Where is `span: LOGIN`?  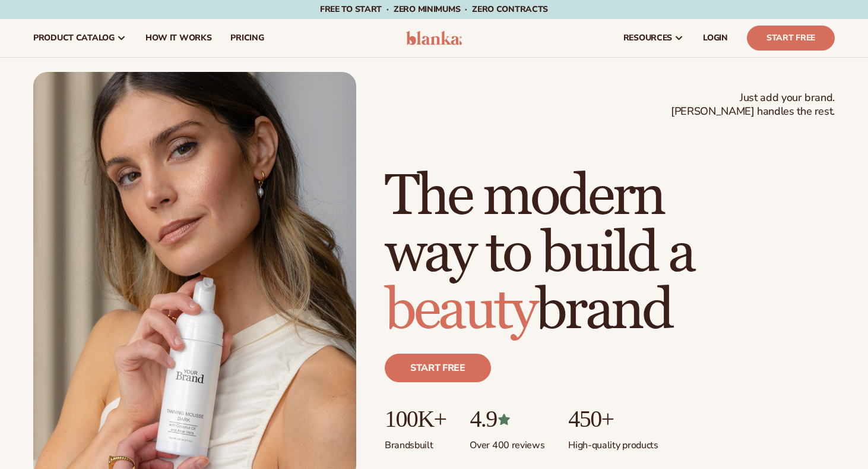 span: LOGIN is located at coordinates (715, 38).